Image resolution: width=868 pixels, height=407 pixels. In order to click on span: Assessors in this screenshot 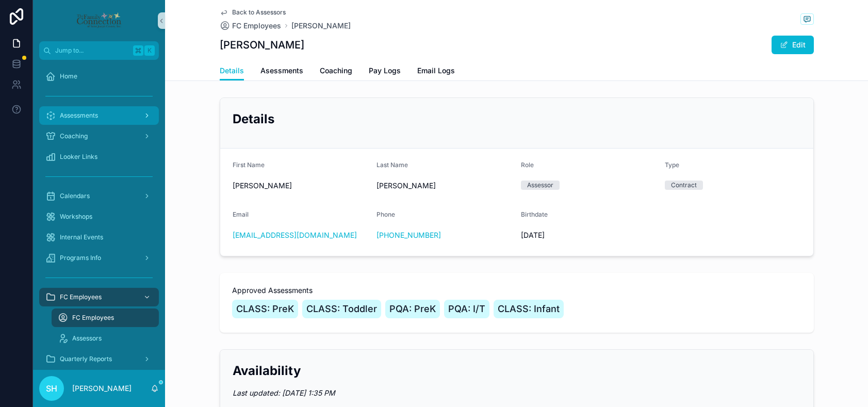, I will do `click(86, 338)`.